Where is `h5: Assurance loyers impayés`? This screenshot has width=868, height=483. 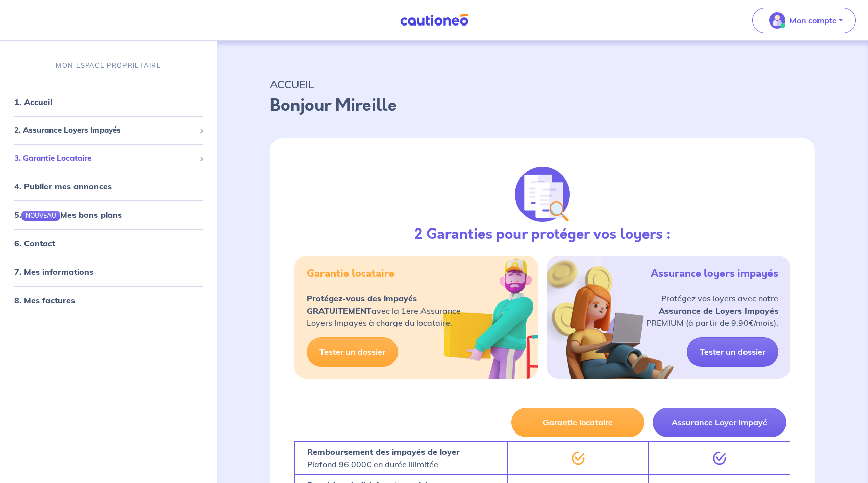
h5: Assurance loyers impayés is located at coordinates (714, 274).